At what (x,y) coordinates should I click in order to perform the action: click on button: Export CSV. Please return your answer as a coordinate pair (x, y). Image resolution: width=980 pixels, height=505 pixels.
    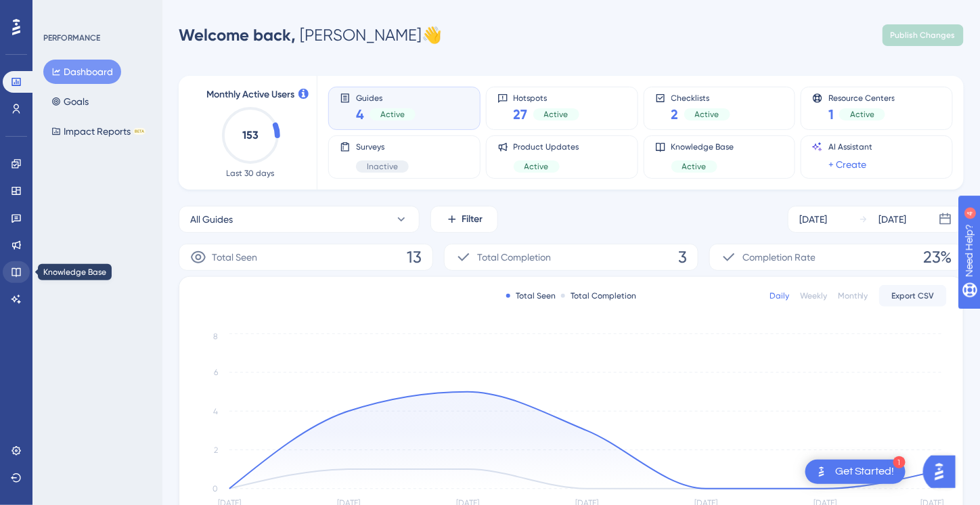
    Looking at the image, I should click on (913, 296).